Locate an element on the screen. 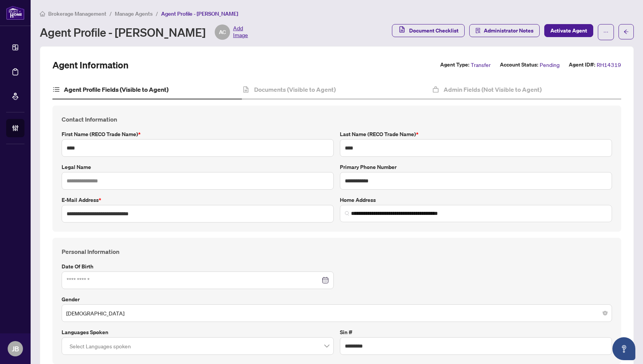 Image resolution: width=643 pixels, height=364 pixels. label: Primary Phone Number is located at coordinates (475, 167).